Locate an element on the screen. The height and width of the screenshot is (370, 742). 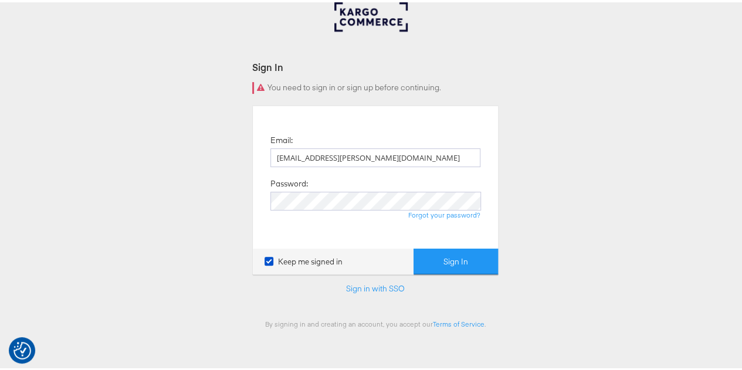
div: Sign In is located at coordinates (376, 65).